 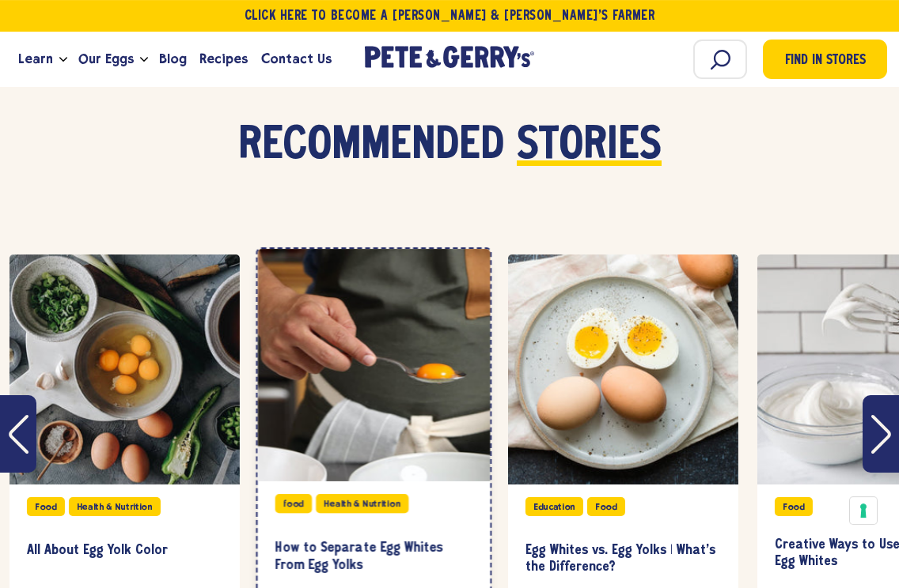 What do you see at coordinates (881, 434) in the screenshot?
I see `button: Next` at bounding box center [881, 434].